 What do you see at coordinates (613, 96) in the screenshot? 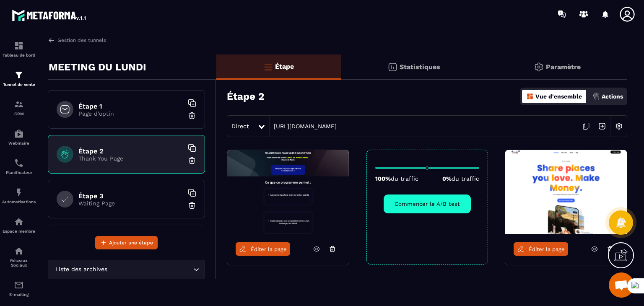
I see `p: Actions` at bounding box center [613, 96].